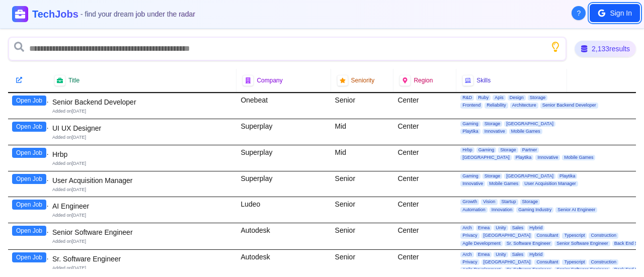  Describe the element at coordinates (283, 106) in the screenshot. I see `div: Onebeat` at that location.